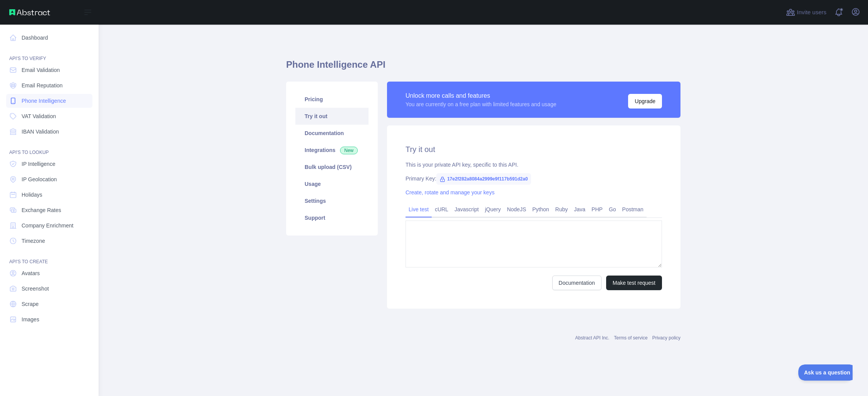 The image size is (868, 396). What do you see at coordinates (49, 257) in the screenshot?
I see `div: API'S TO CREATE` at bounding box center [49, 257].